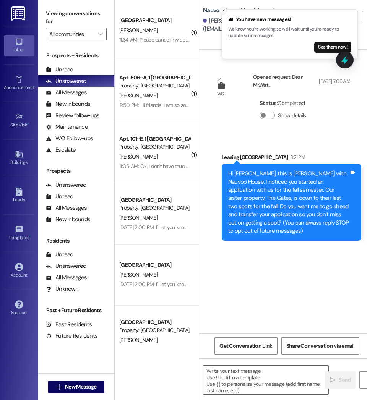 The image size is (367, 400). Describe the element at coordinates (61, 150) in the screenshot. I see `div: Escalate` at that location.